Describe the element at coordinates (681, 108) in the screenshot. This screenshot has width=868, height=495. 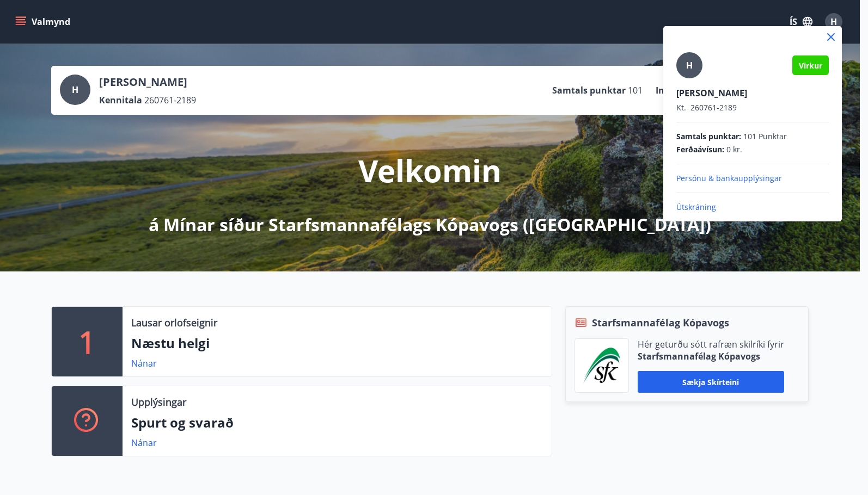
I see `span: Kt.` at that location.